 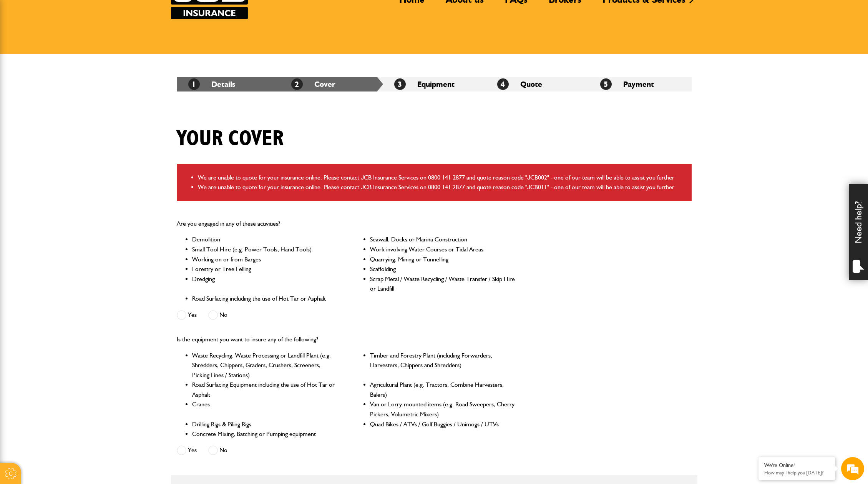 What do you see at coordinates (442, 284) in the screenshot?
I see `li: Scrap Metal / Waste Recycling / Waste Transfer / Skip Hire or Landfill` at bounding box center [442, 284].